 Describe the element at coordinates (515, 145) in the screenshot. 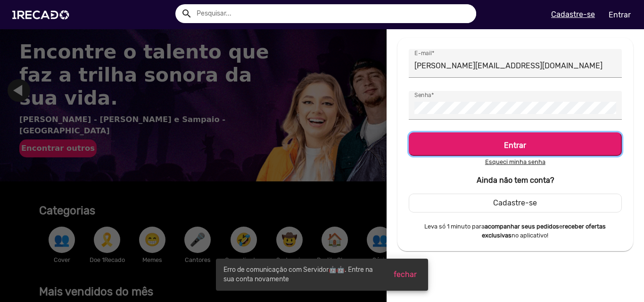

I see `b: Entrar` at that location.